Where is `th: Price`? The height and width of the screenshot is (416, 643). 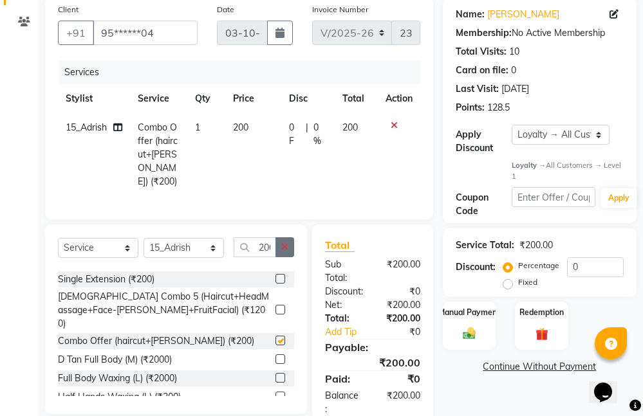 th: Price is located at coordinates (253, 98).